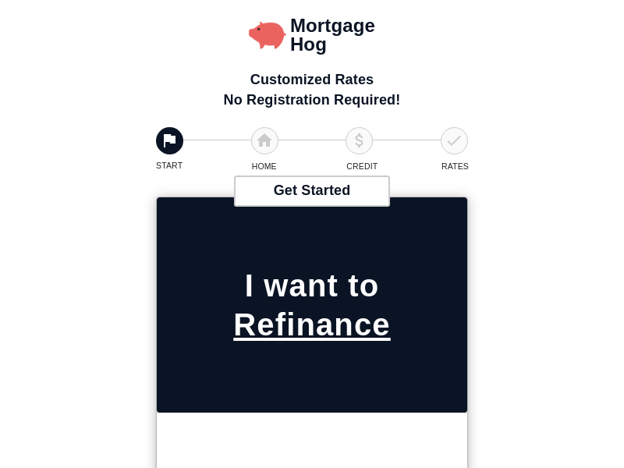 This screenshot has height=468, width=624. Describe the element at coordinates (312, 191) in the screenshot. I see `span: Get Started` at that location.